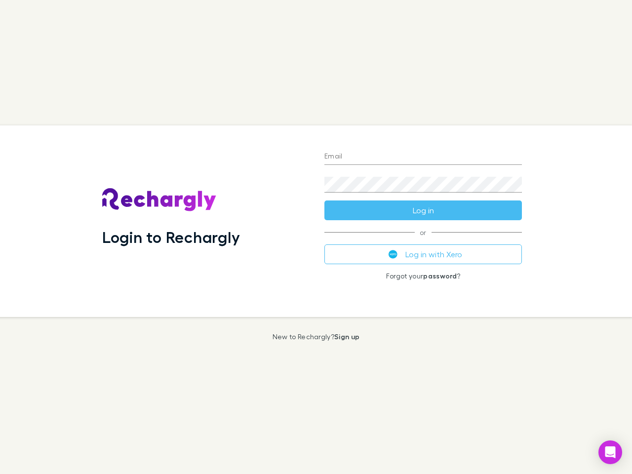  Describe the element at coordinates (393, 254) in the screenshot. I see `img: Xero's logo` at that location.